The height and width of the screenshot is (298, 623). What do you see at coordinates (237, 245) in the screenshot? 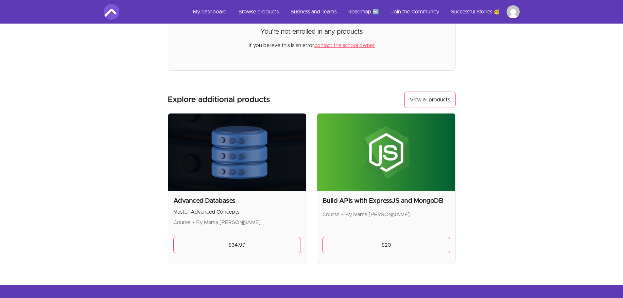
I see `a: $34.99` at bounding box center [237, 245].